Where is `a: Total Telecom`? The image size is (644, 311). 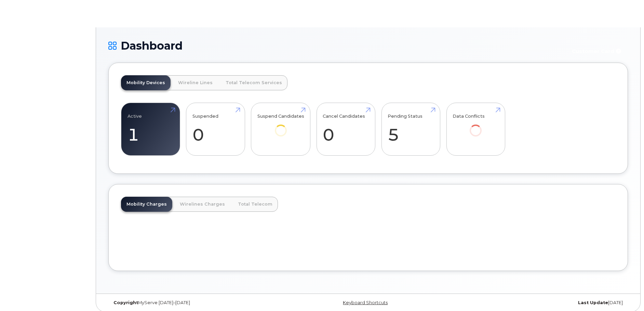 a: Total Telecom is located at coordinates (255, 204).